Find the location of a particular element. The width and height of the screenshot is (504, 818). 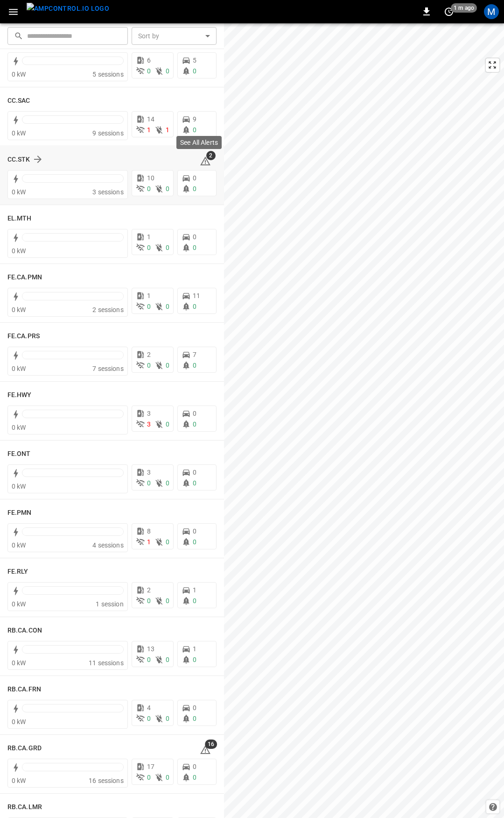

h6: RB.CA.LMR is located at coordinates (25, 807).